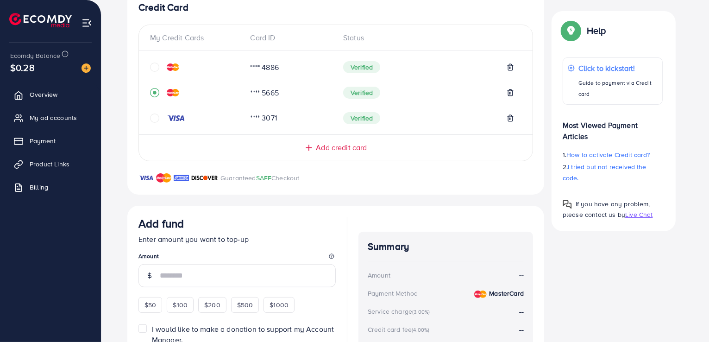  What do you see at coordinates (279, 305) in the screenshot?
I see `span: $1000` at bounding box center [279, 305].